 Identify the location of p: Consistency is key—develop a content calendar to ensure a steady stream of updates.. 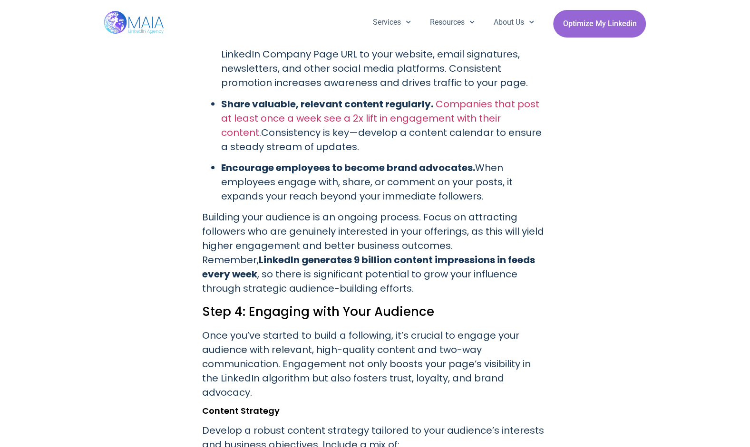
(385, 125).